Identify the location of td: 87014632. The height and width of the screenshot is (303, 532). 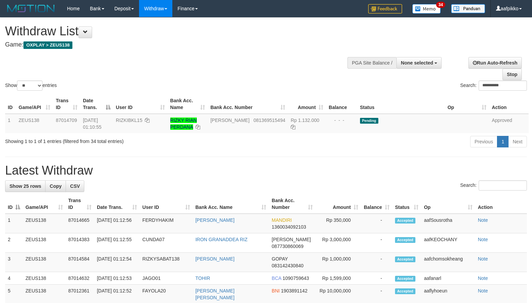
(80, 278).